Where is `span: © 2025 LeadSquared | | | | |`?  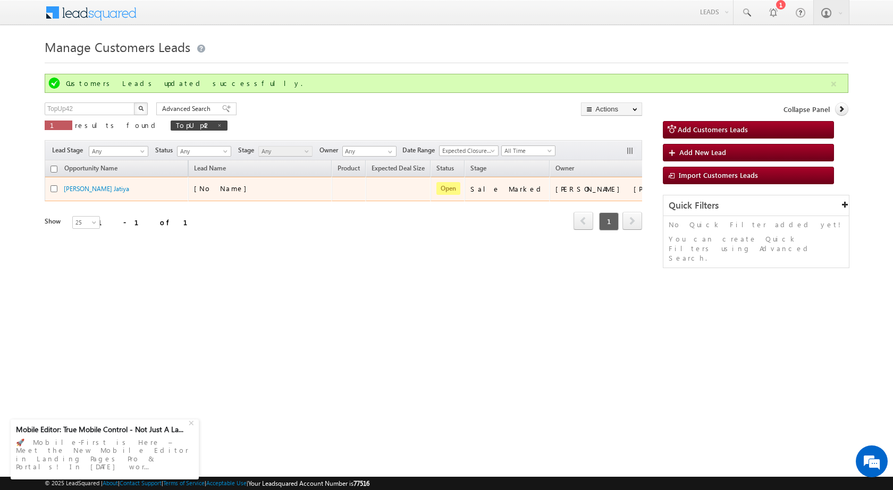 span: © 2025 LeadSquared | | | | | is located at coordinates (207, 483).